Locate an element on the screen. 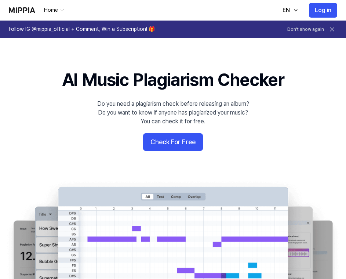 Image resolution: width=346 pixels, height=279 pixels. img: logo is located at coordinates (22, 10).